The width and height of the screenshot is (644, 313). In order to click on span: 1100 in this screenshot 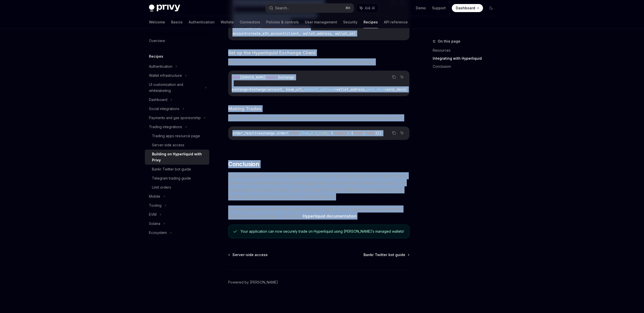, I will do `click(323, 133)`.